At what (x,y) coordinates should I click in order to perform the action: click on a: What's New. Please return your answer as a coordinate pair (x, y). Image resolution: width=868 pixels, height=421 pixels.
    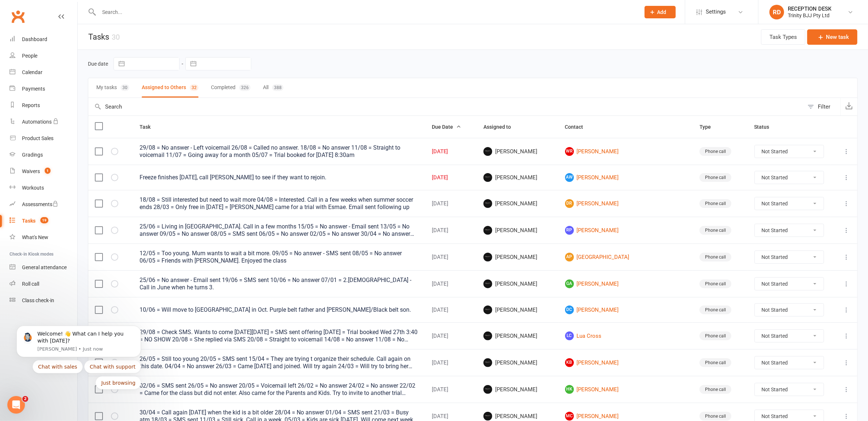
    Looking at the image, I should click on (44, 237).